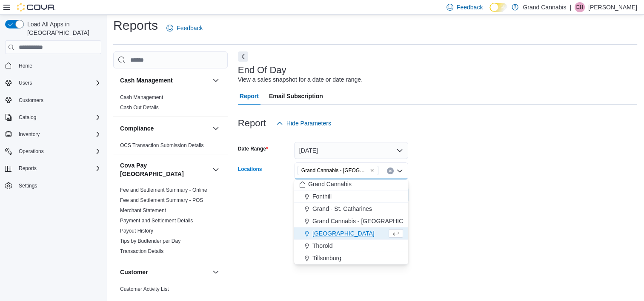 The image size is (644, 301). Describe the element at coordinates (162, 145) in the screenshot. I see `a: OCS Transaction Submission Details` at that location.